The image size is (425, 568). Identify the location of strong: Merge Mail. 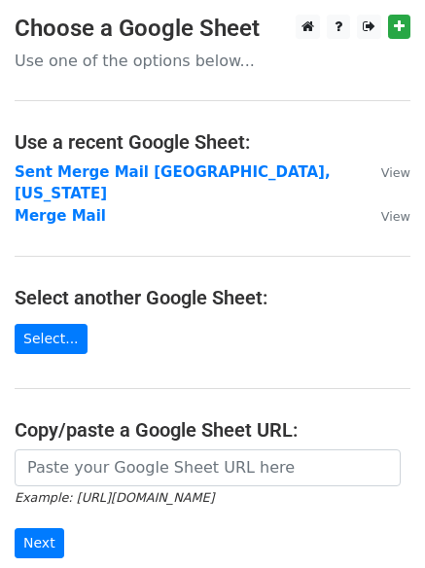
(60, 216).